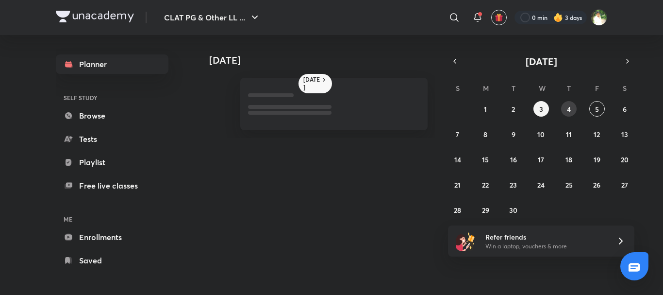 The width and height of the screenshot is (663, 295). I want to click on button: September 23, 2025, so click(513, 184).